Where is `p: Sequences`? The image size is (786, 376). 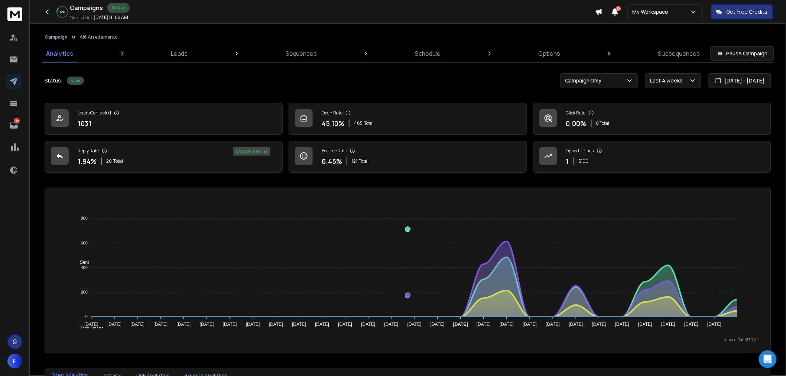
p: Sequences is located at coordinates (301, 53).